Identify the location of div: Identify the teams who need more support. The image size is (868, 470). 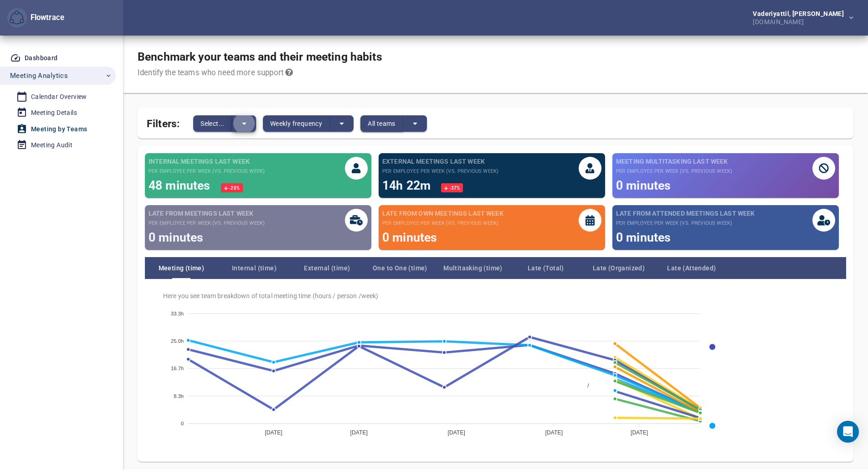
(260, 73).